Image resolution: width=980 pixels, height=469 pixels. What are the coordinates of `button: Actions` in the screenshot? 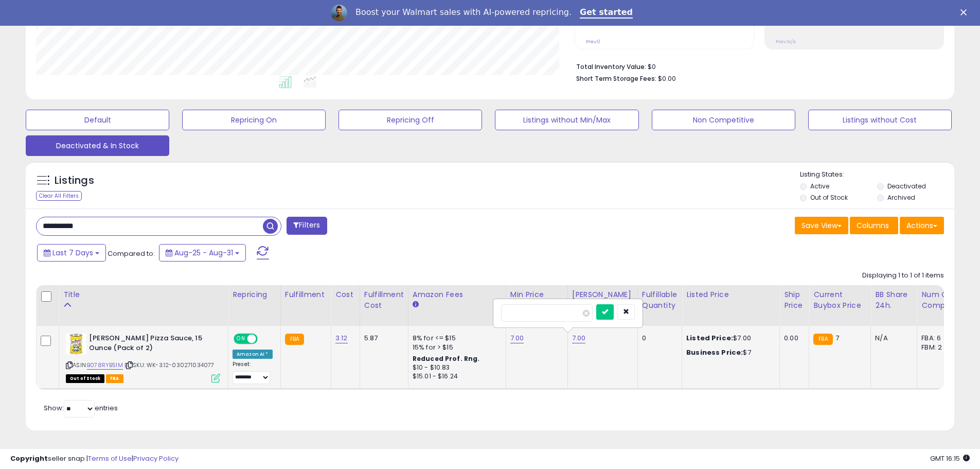 It's located at (921, 225).